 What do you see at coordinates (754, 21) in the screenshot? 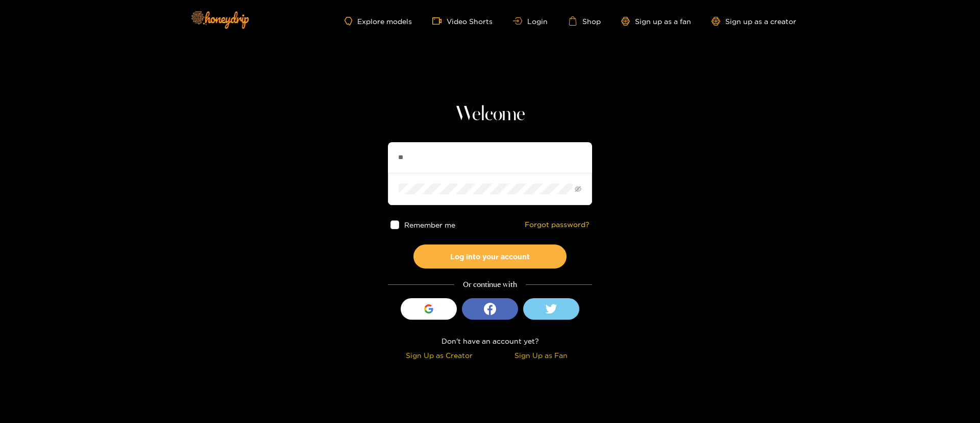
I see `a: Sign up as a creator` at bounding box center [754, 21].